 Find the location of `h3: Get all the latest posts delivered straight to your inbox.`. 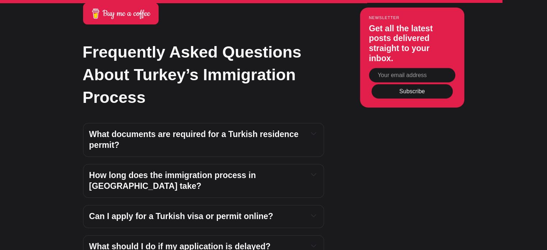

h3: Get all the latest posts delivered straight to your inbox. is located at coordinates (412, 43).